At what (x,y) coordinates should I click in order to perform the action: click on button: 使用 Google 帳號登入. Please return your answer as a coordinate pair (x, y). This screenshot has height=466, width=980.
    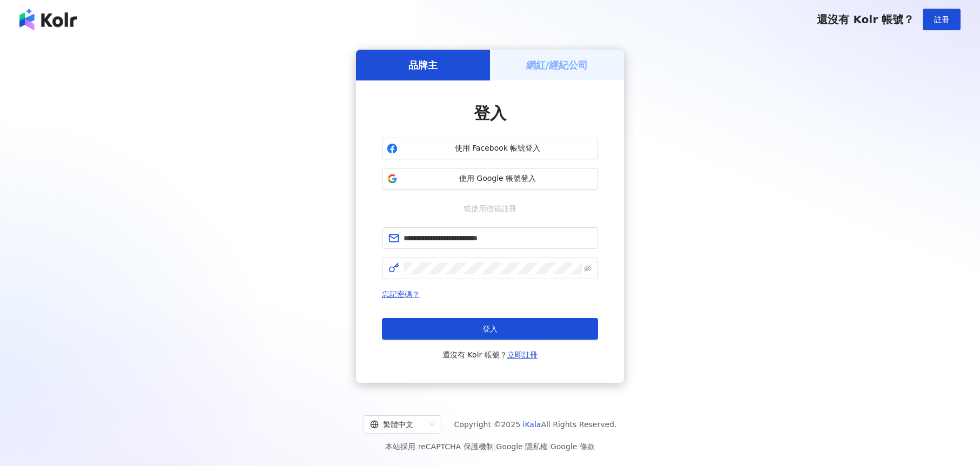
    Looking at the image, I should click on (490, 178).